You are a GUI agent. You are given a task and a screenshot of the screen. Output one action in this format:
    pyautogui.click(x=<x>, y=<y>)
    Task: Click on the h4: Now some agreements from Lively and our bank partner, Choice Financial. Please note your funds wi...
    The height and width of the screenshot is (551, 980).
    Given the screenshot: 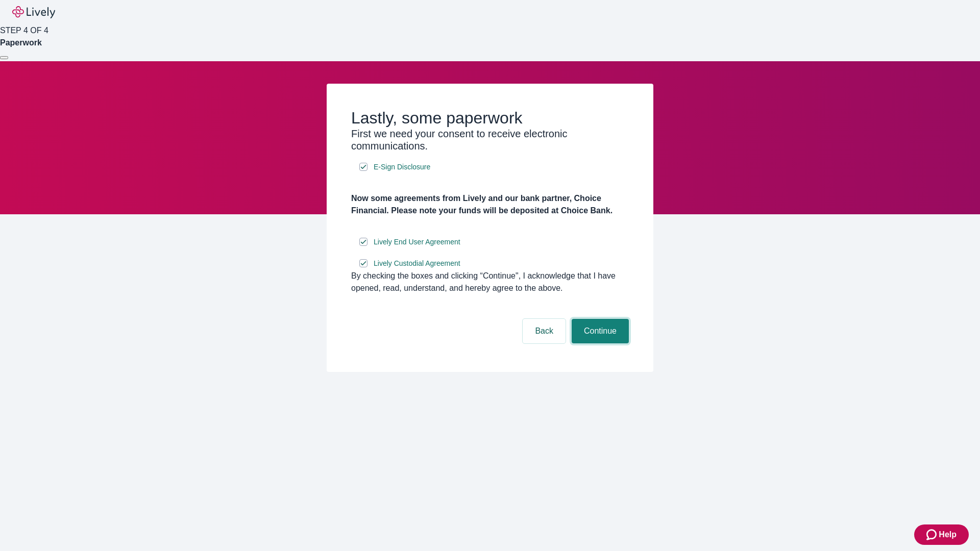 What is the action you would take?
    pyautogui.click(x=490, y=204)
    